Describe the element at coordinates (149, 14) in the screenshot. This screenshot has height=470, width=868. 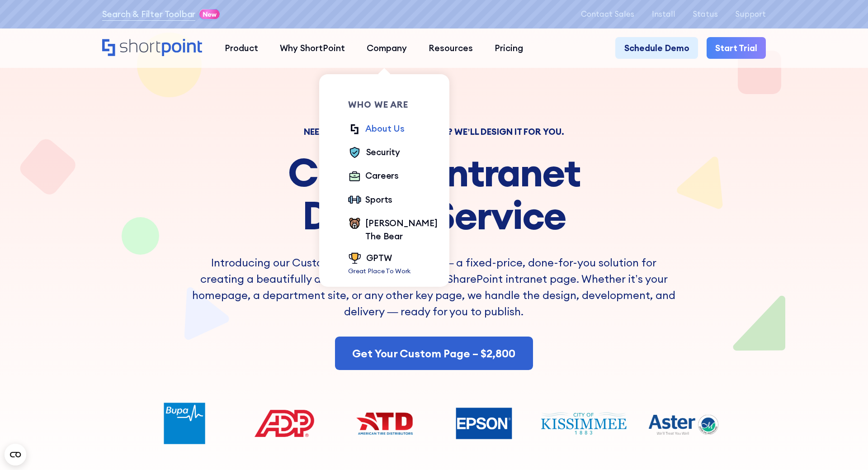
I see `a: Search & Filter Toolbar` at that location.